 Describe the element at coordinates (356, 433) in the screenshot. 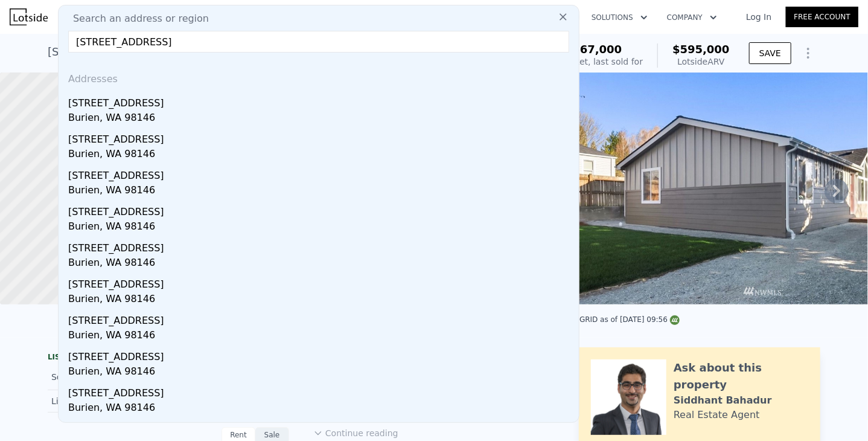

I see `button: Continue reading` at that location.